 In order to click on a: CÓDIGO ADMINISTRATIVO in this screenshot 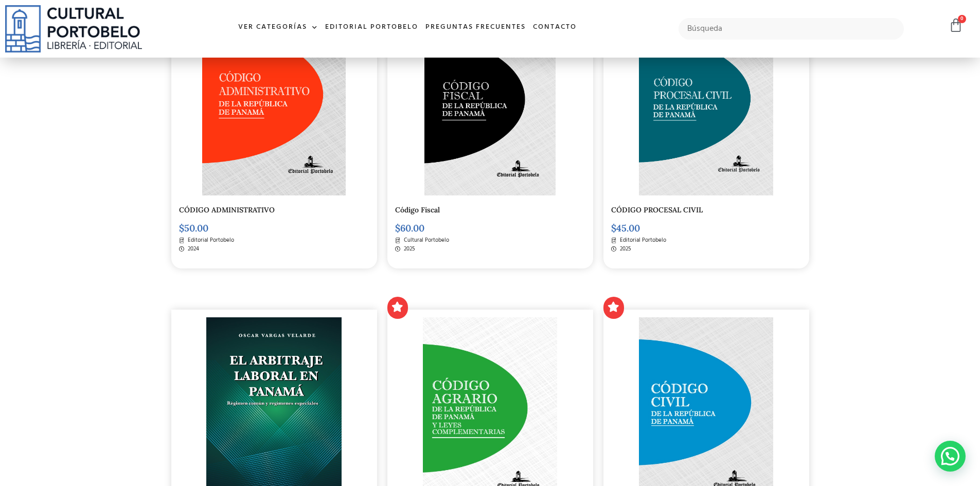, I will do `click(227, 210)`.